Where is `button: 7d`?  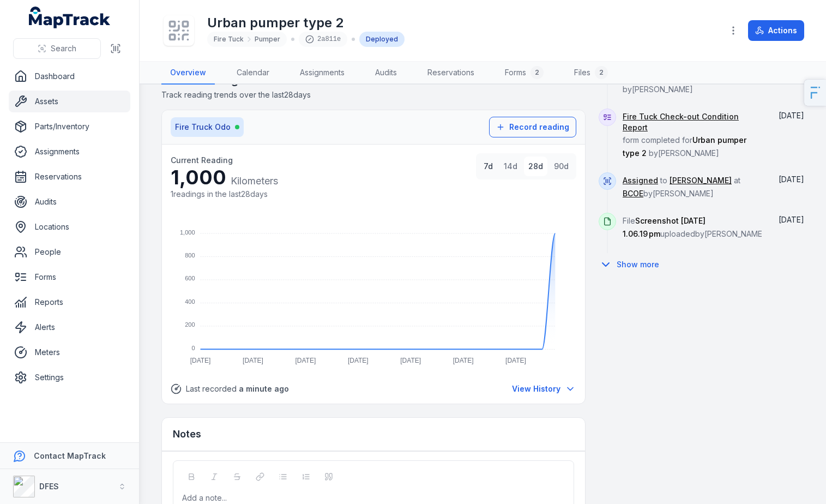 button: 7d is located at coordinates (488, 167).